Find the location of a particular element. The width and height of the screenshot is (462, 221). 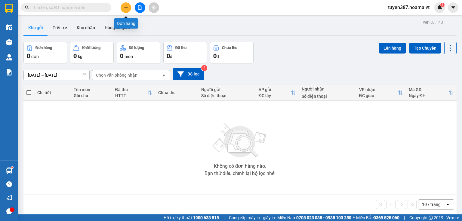

span: search is located at coordinates (27, 8).